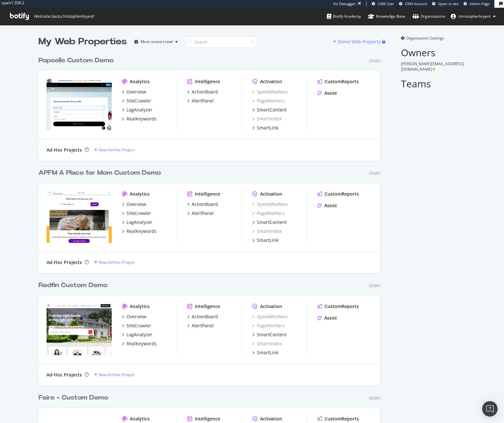  What do you see at coordinates (433, 52) in the screenshot?
I see `h2: Owners` at bounding box center [433, 52].